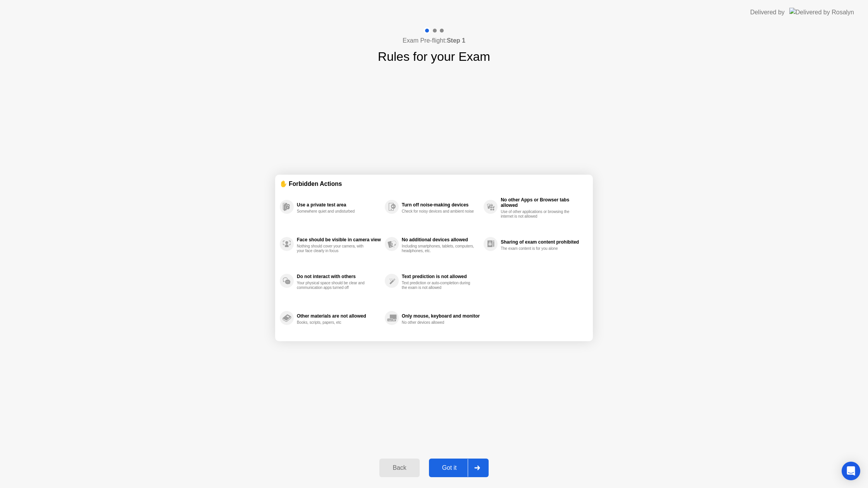  Describe the element at coordinates (456, 40) in the screenshot. I see `b: Step 1` at that location.